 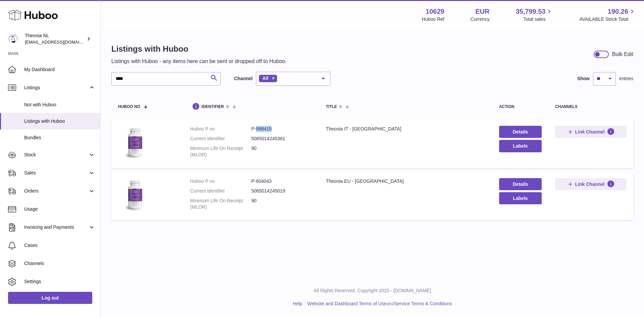 What do you see at coordinates (534, 15) in the screenshot?
I see `a: 35,799.53 Total sales` at bounding box center [534, 15].